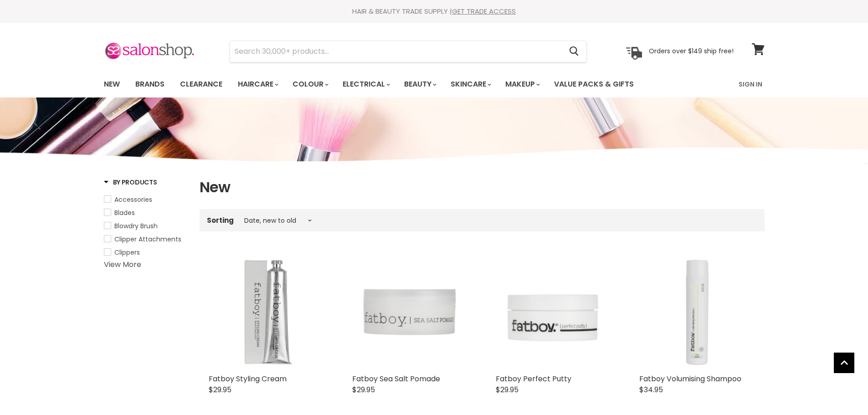 This screenshot has width=868, height=415. Describe the element at coordinates (136, 226) in the screenshot. I see `span: Blowdry Brush` at that location.